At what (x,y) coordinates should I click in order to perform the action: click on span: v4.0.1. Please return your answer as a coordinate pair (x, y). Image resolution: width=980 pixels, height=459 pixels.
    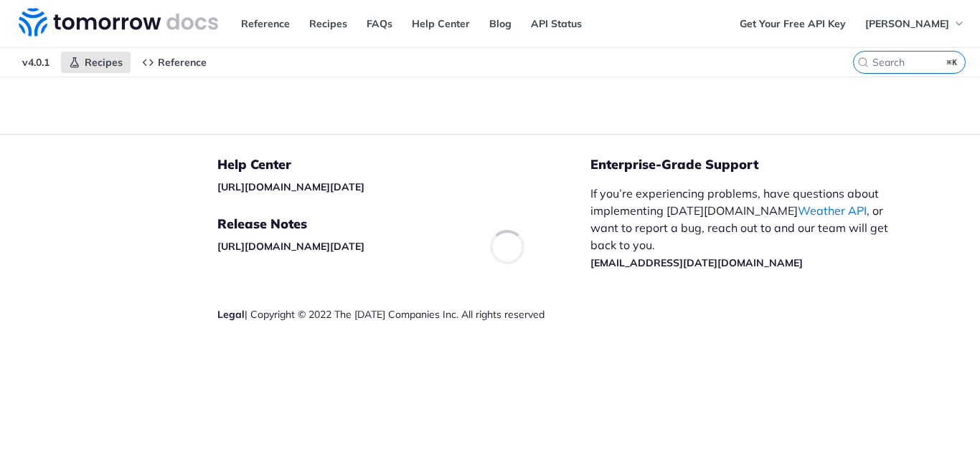
    Looking at the image, I should click on (36, 62).